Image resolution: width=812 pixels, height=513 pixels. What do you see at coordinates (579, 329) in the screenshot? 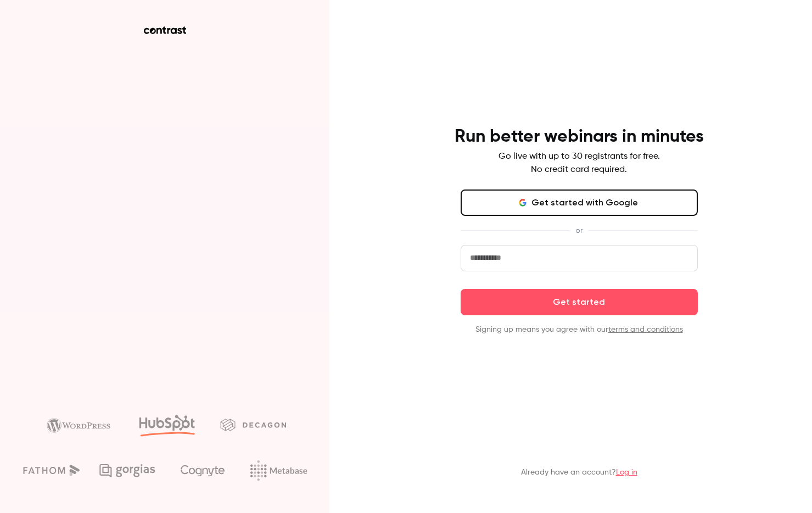
I see `p: Signing up means you agree with our` at bounding box center [579, 329].